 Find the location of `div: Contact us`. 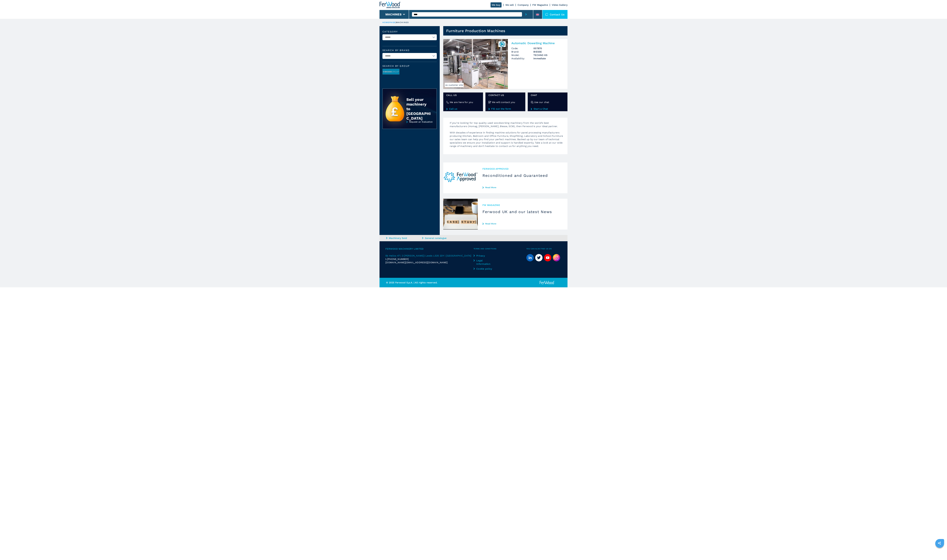

div: Contact us is located at coordinates (555, 15).